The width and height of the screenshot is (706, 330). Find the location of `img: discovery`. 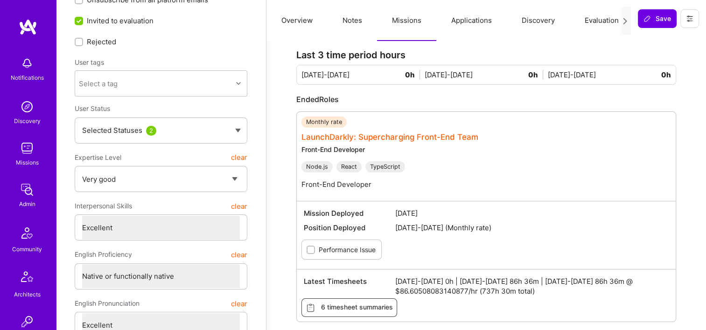

img: discovery is located at coordinates (27, 107).